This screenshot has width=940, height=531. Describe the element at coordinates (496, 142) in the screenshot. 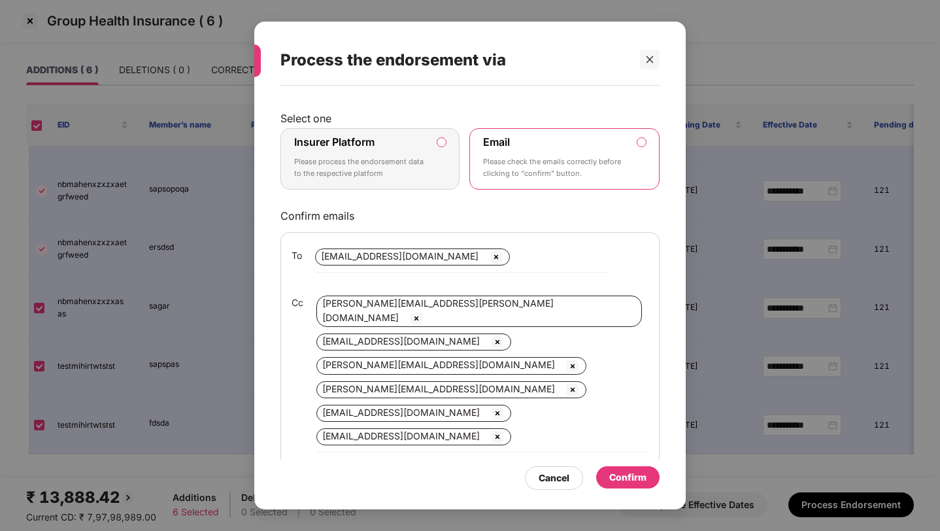

I see `label: Email` at that location.